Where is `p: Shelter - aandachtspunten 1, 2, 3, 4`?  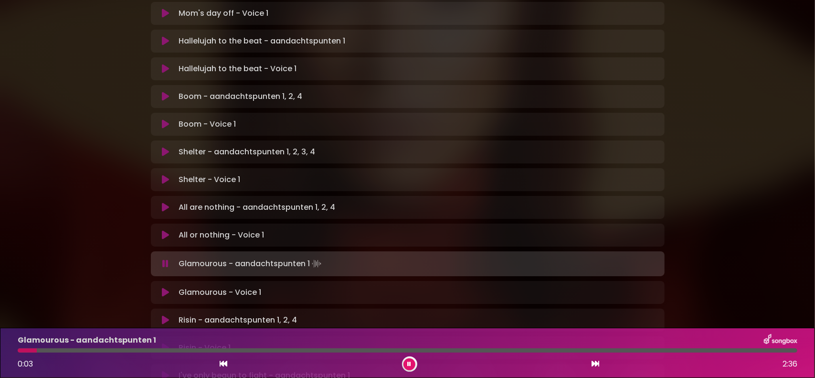
p: Shelter - aandachtspunten 1, 2, 3, 4 is located at coordinates (247, 152).